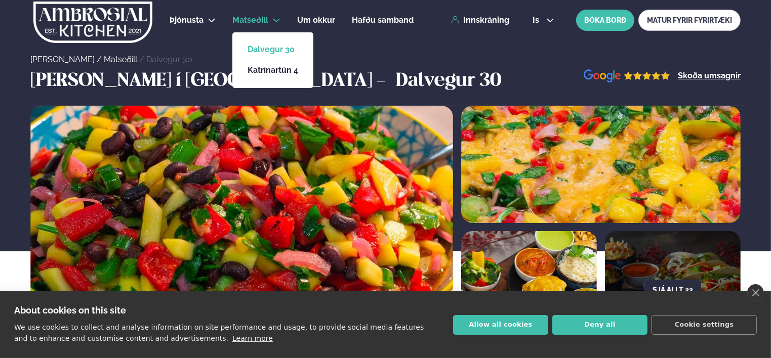 Image resolution: width=771 pixels, height=358 pixels. Describe the element at coordinates (480, 20) in the screenshot. I see `a: Innskráning` at that location.